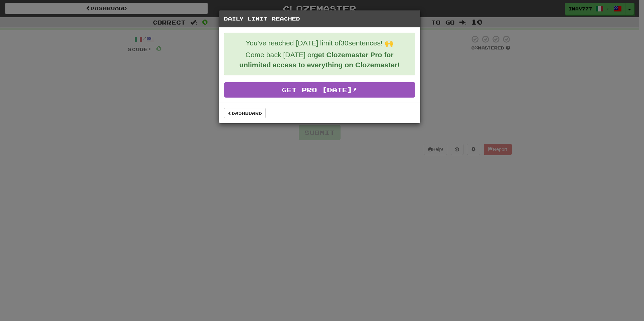 Image resolution: width=644 pixels, height=321 pixels. I want to click on h5: Daily Limit Reached, so click(320, 19).